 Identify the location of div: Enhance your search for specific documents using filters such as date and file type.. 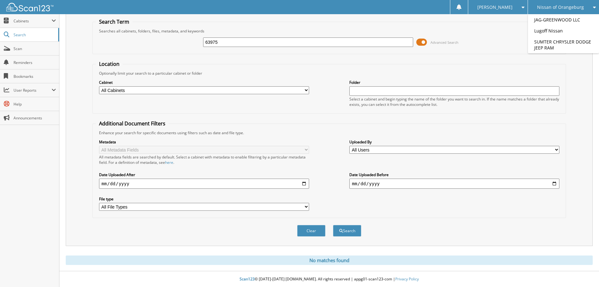
(329, 132).